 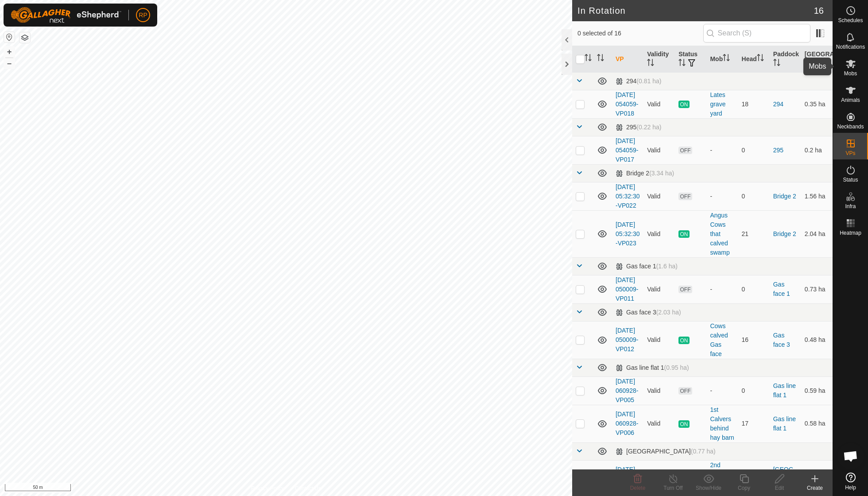 What do you see at coordinates (268, 488) in the screenshot?
I see `a: Privacy Policy` at bounding box center [268, 488].